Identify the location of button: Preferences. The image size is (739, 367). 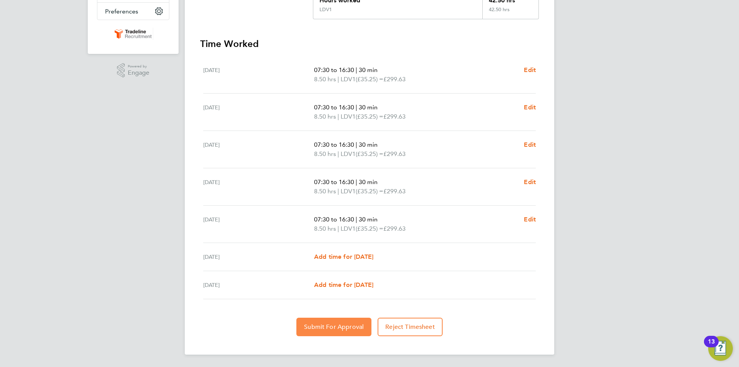
(133, 11).